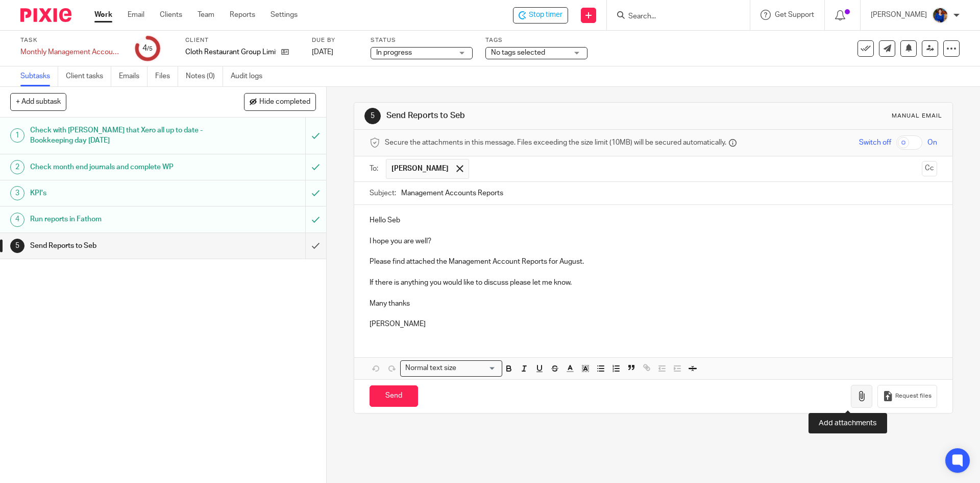 This screenshot has width=980, height=483. I want to click on input: Search, so click(673, 17).